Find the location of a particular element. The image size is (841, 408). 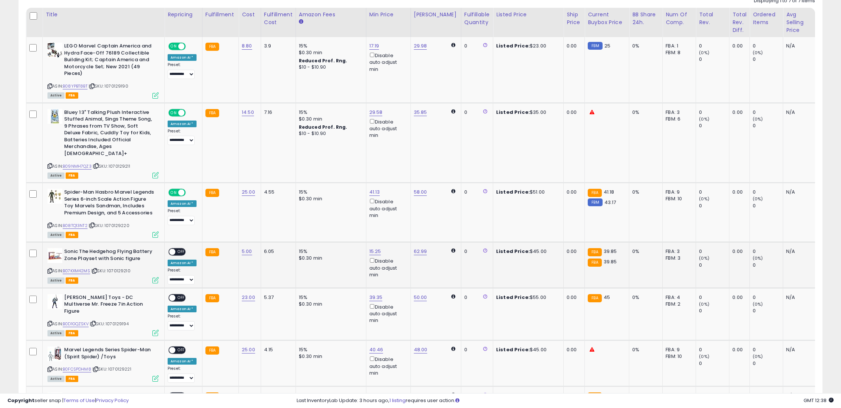

strong: Copyright is located at coordinates (21, 400).